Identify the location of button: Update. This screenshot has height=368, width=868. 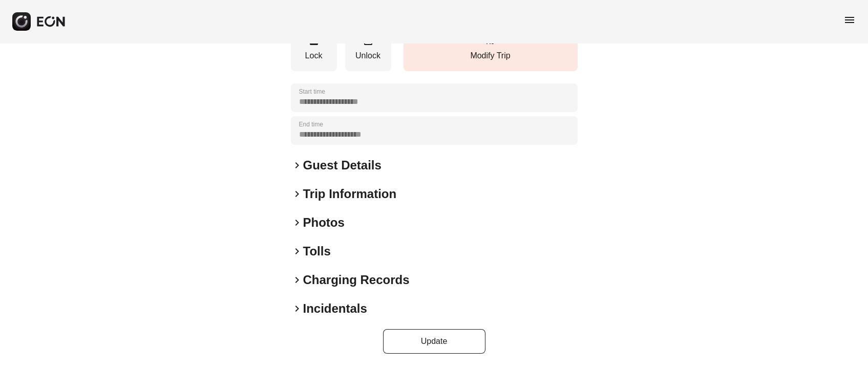
(434, 342).